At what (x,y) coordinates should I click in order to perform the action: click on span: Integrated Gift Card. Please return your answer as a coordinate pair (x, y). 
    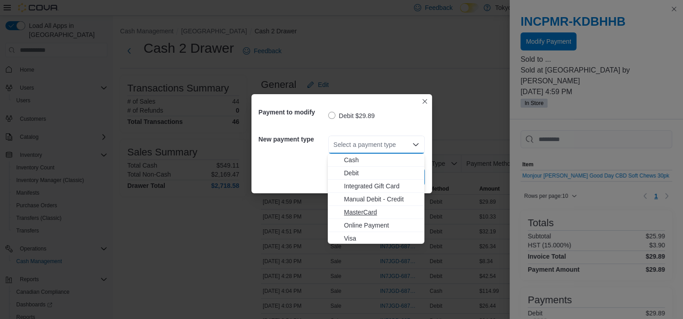
    Looking at the image, I should click on (381, 186).